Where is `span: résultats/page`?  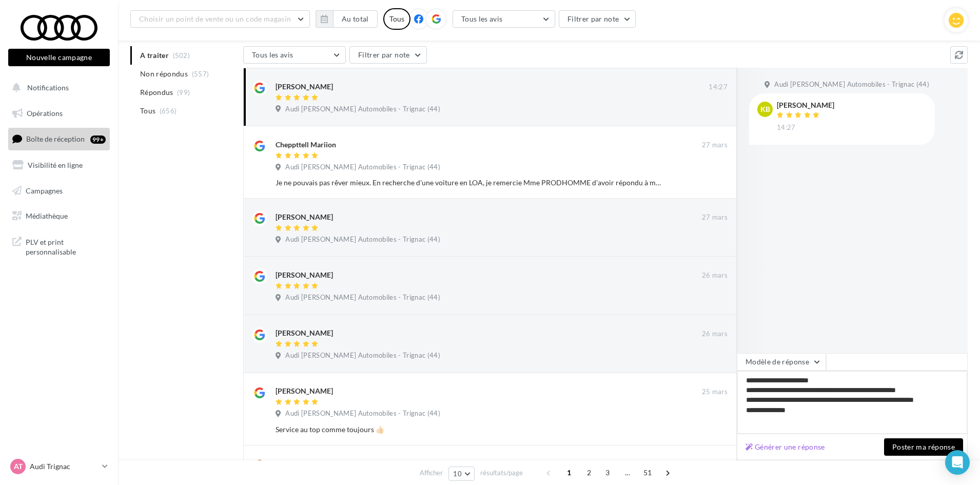
span: résultats/page is located at coordinates (501, 472).